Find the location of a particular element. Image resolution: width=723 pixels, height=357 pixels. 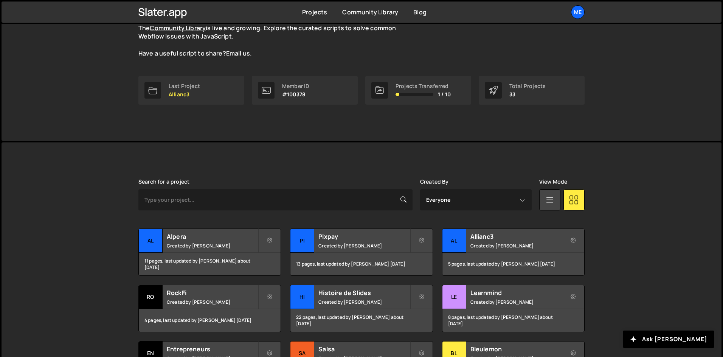

h2: Bleulemon is located at coordinates (516, 349).